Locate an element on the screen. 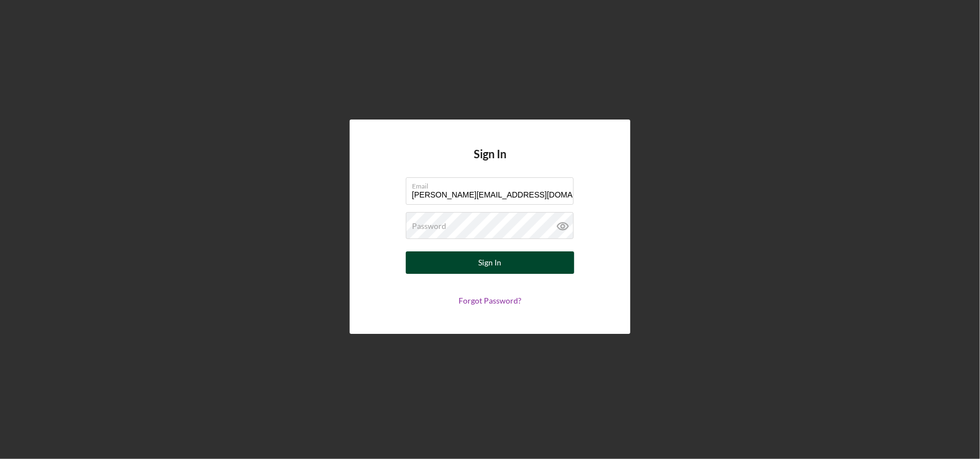  div: Sign In is located at coordinates (490, 263).